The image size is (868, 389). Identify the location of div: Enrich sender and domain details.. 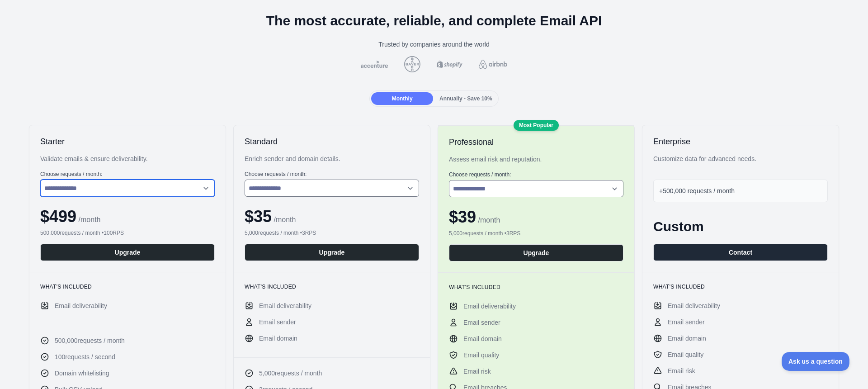
(332, 159).